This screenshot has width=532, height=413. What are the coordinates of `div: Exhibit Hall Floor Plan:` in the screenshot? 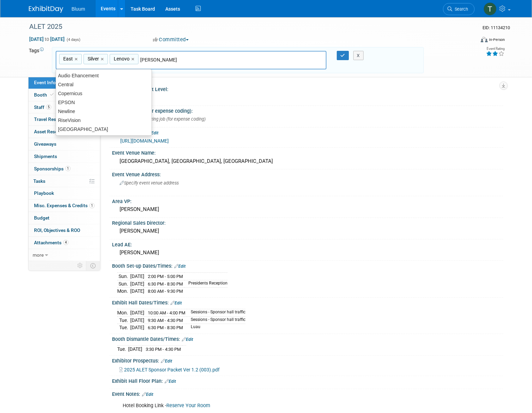 It's located at (307, 380).